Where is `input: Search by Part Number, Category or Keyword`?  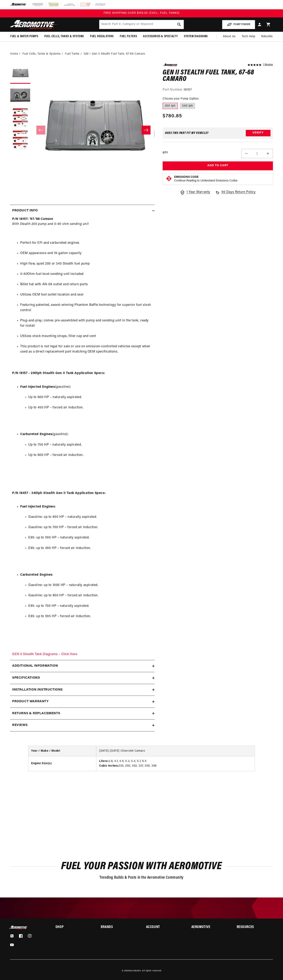 input: Search by Part Number, Category or Keyword is located at coordinates (142, 25).